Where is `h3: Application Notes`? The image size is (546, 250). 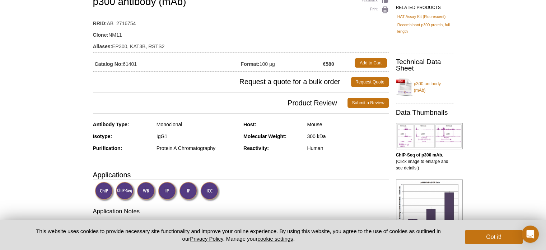 h3: Application Notes is located at coordinates (241, 212).